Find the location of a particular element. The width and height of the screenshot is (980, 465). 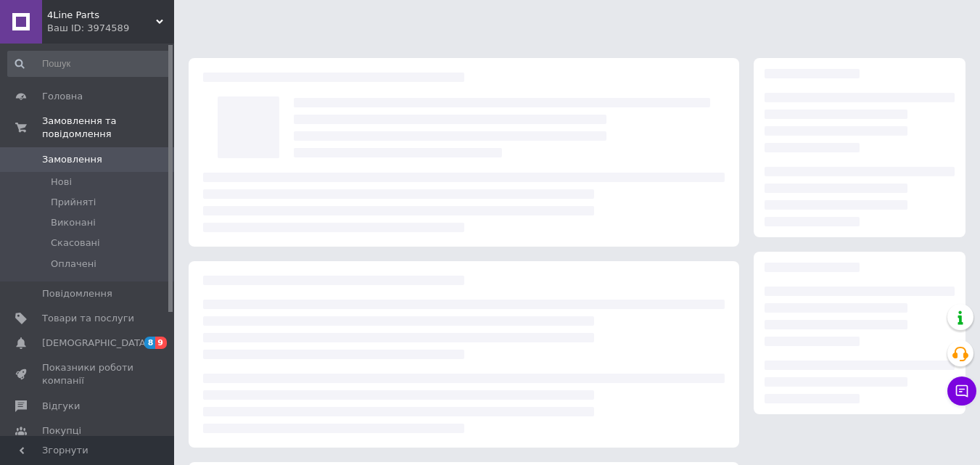

span: Відгуки is located at coordinates (61, 406).